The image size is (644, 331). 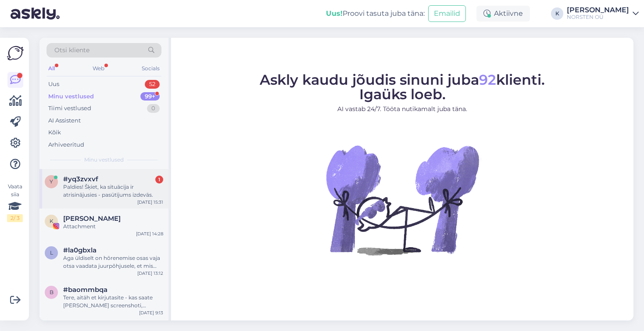 I want to click on span: Otsi kliente, so click(x=72, y=50).